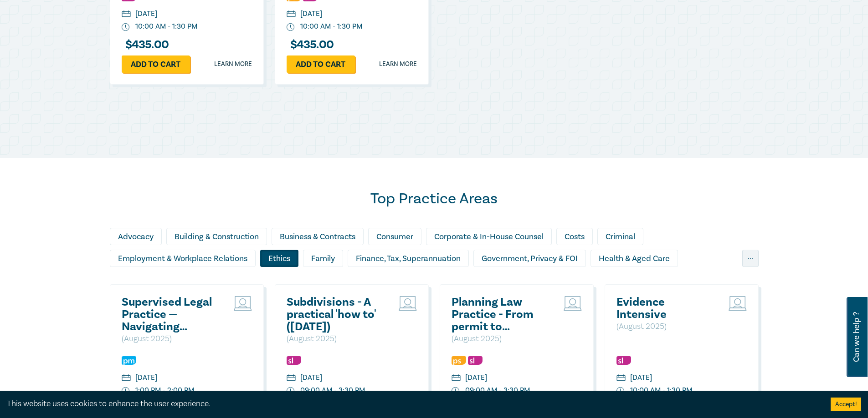 The height and width of the screenshot is (418, 868). What do you see at coordinates (129, 360) in the screenshot?
I see `img: Practice Management & Business Skills` at bounding box center [129, 360].